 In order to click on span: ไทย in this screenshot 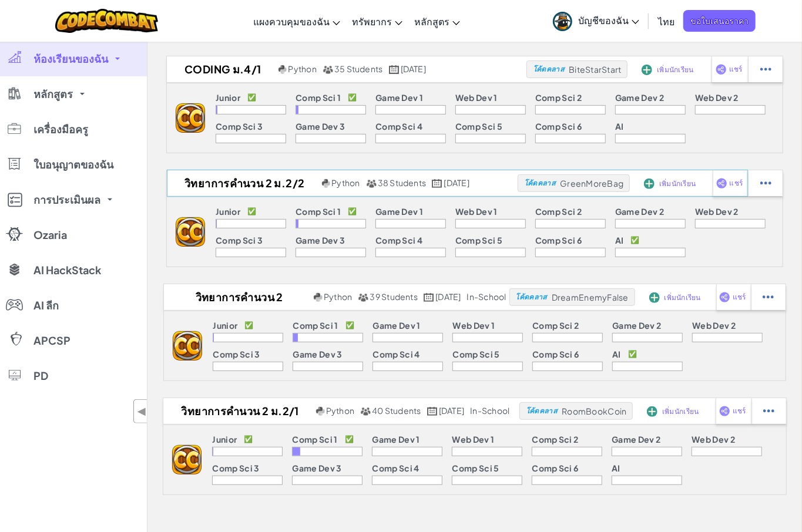, I will do `click(666, 21)`.